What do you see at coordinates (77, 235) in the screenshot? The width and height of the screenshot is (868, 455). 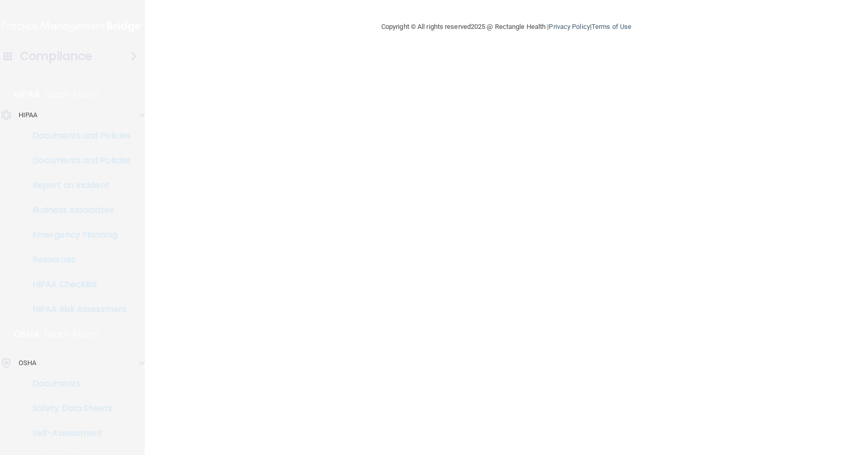 I see `p: Emergency Planning` at bounding box center [77, 235].